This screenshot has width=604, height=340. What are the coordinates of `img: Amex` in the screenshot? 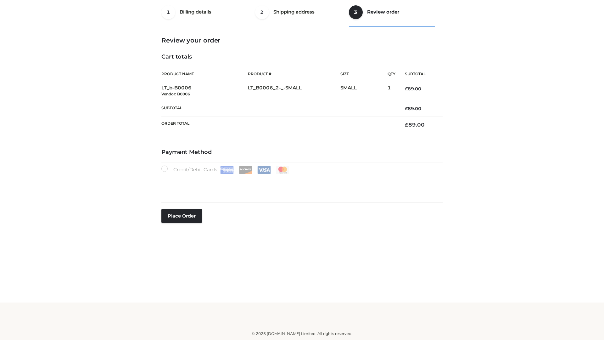 It's located at (227, 170).